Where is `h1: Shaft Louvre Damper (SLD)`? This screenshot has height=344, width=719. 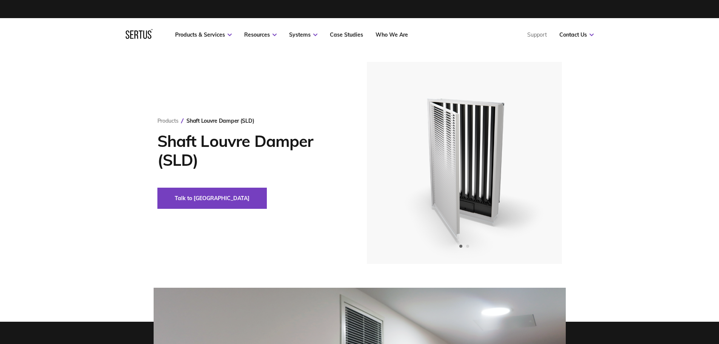 h1: Shaft Louvre Damper (SLD) is located at coordinates (251, 151).